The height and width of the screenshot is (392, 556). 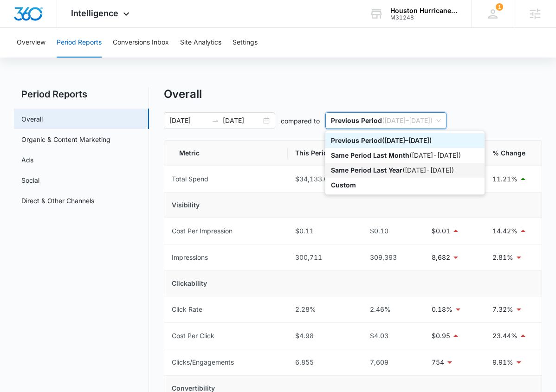 What do you see at coordinates (200, 43) in the screenshot?
I see `button: Site Analytics` at bounding box center [200, 43].